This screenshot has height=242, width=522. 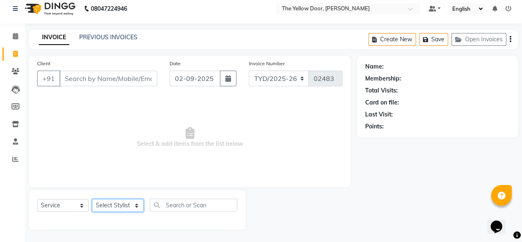 I want to click on input: Search by Name/Mobile/Email/Code, so click(x=108, y=78).